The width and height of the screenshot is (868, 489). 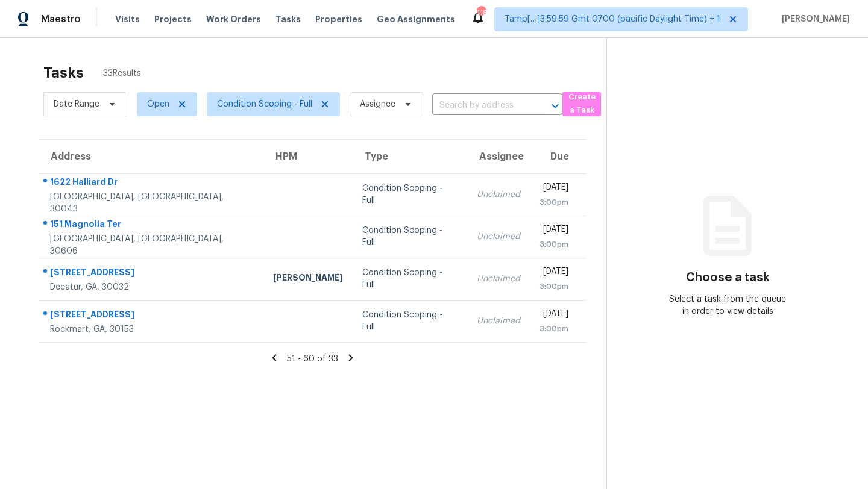 What do you see at coordinates (127, 19) in the screenshot?
I see `span: Visits` at bounding box center [127, 19].